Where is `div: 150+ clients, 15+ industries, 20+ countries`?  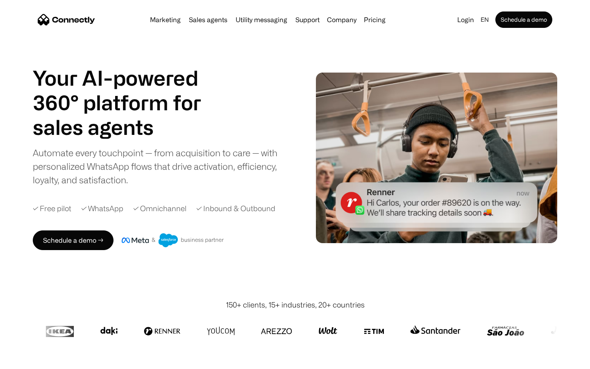
div: 150+ clients, 15+ industries, 20+ countries is located at coordinates (295, 304).